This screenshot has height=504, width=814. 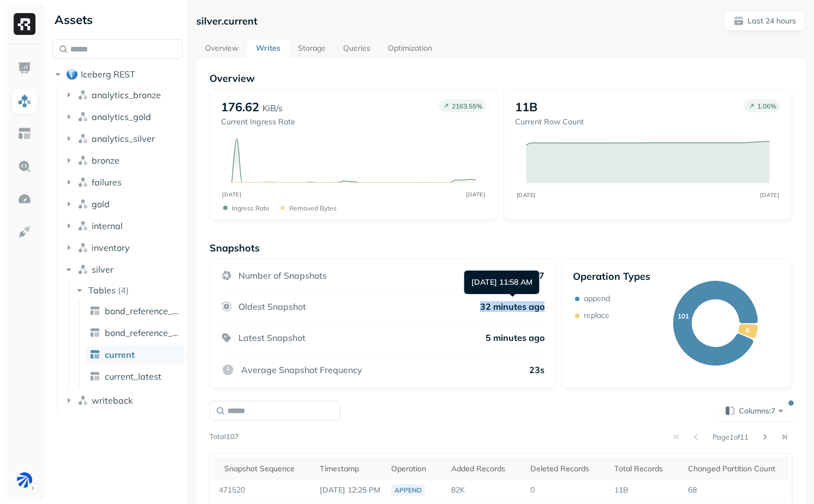 What do you see at coordinates (133, 377) in the screenshot?
I see `span: current_latest` at bounding box center [133, 377].